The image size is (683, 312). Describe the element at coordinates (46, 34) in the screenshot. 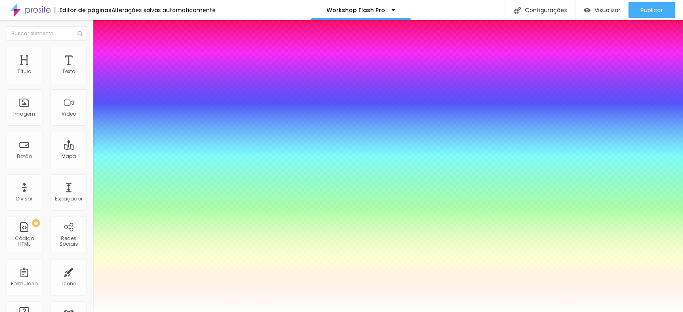

I see `input: Buscar elemento` at that location.